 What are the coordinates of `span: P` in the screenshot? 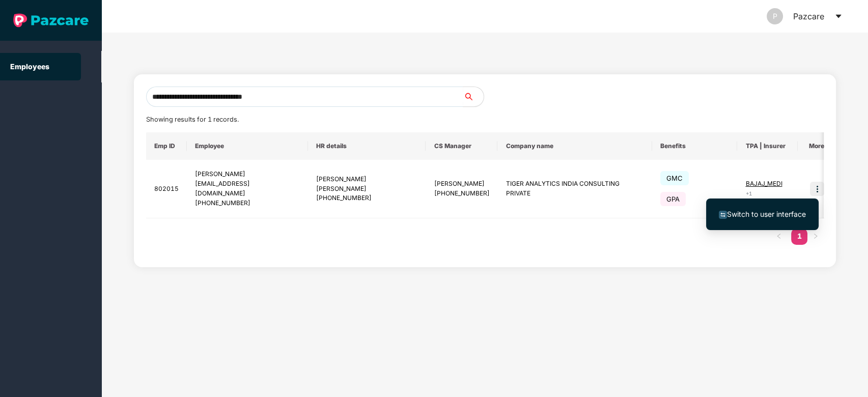 It's located at (774, 17).